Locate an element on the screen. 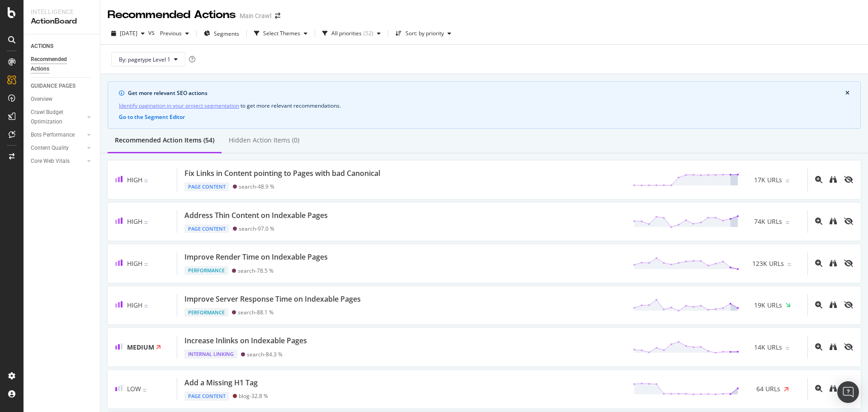 The width and height of the screenshot is (868, 412). a: Bots Performance is located at coordinates (58, 135).